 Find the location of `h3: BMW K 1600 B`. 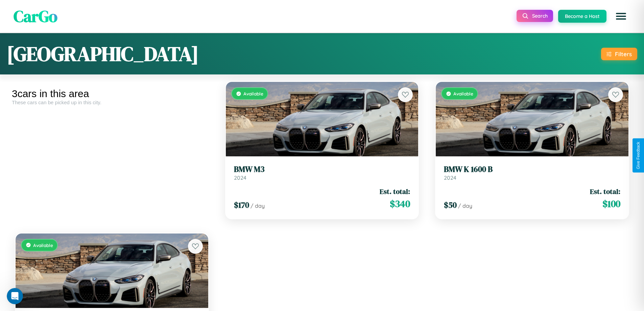

h3: BMW K 1600 B is located at coordinates (532, 169).